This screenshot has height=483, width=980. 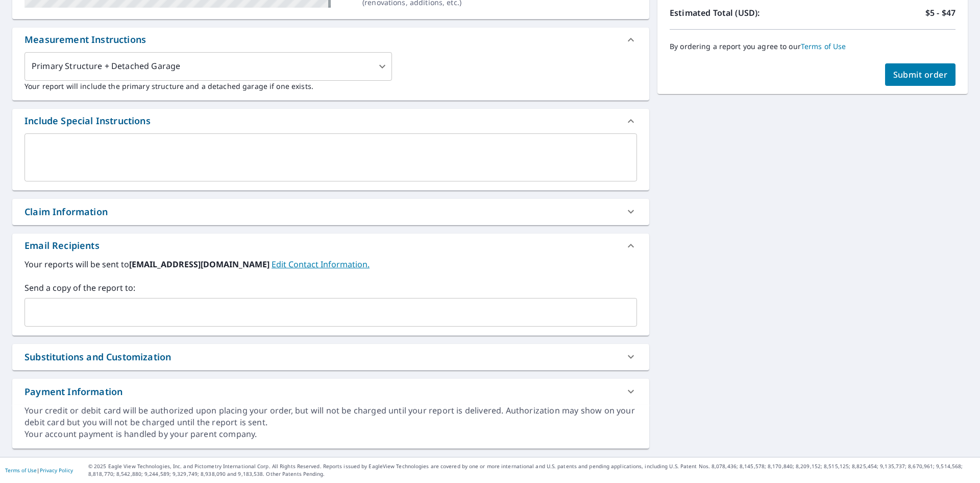 What do you see at coordinates (331, 434) in the screenshot?
I see `div: Your account payment is handled by your parent company.` at bounding box center [331, 434].